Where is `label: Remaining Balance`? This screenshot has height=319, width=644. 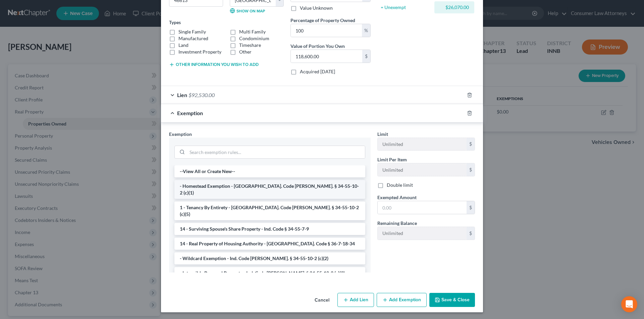 label: Remaining Balance is located at coordinates (397, 223).